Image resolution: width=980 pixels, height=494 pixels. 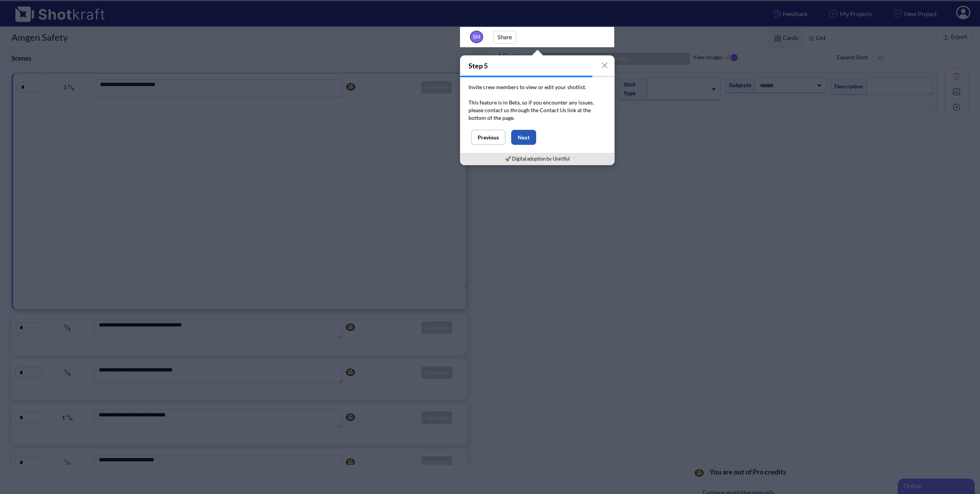 What do you see at coordinates (537, 111) in the screenshot?
I see `p: This feature is in Beta, so if you encounter any issues, please contact us through the Contact Us...` at bounding box center [537, 111].